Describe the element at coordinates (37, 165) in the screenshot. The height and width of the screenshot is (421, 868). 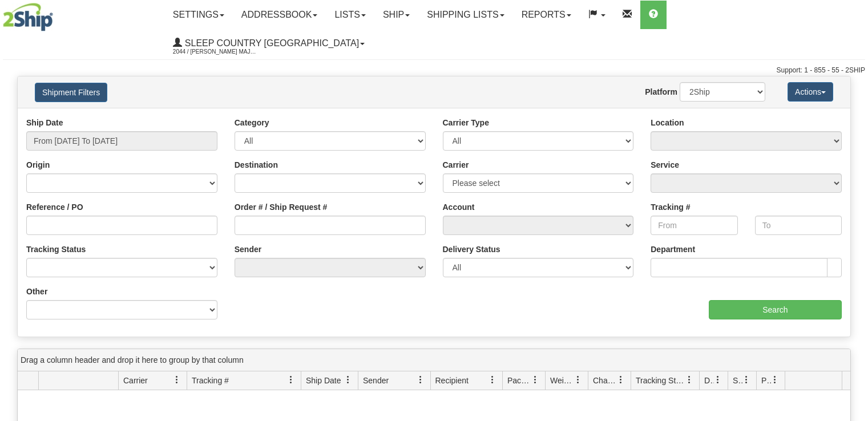
I see `label: Origin` at that location.